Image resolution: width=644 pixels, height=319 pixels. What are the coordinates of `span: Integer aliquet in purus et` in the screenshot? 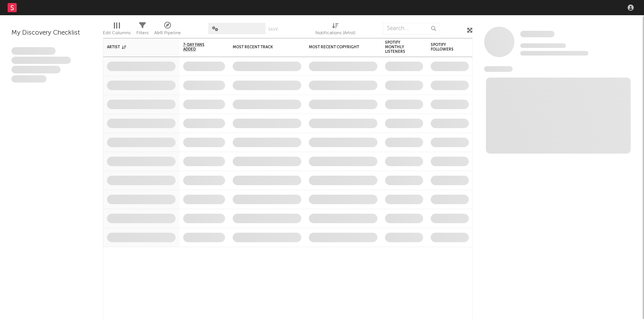 It's located at (41, 61).